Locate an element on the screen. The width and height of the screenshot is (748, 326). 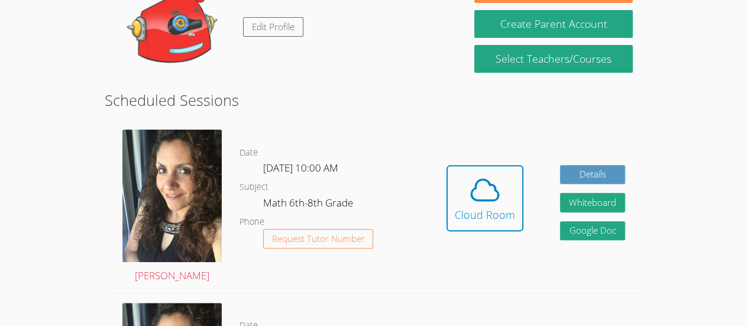
dt: Date is located at coordinates (248, 153).